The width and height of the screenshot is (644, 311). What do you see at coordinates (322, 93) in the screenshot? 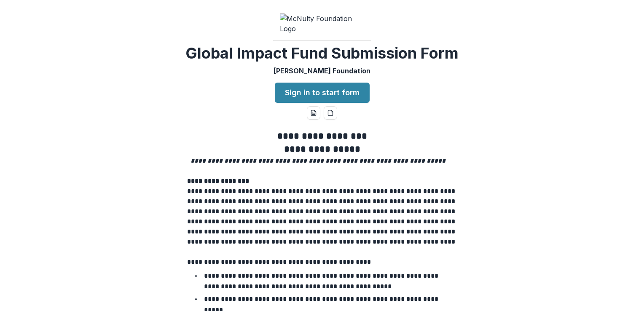
I see `a: Sign in to start form` at bounding box center [322, 93].